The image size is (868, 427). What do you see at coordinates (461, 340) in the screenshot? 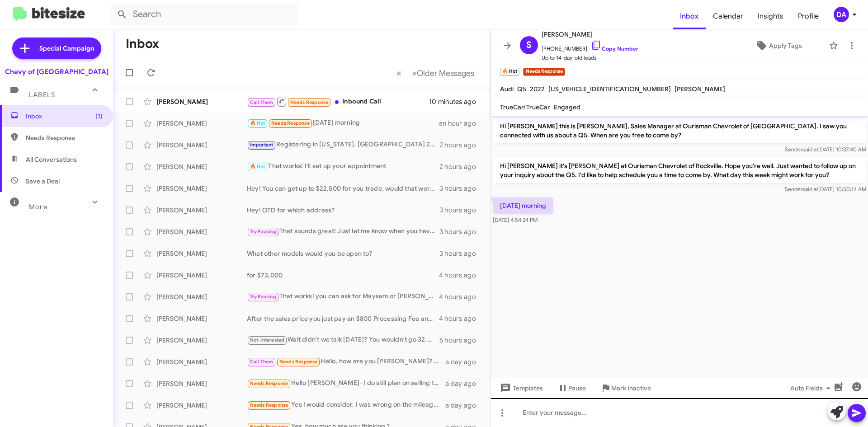
I see `div: 6 hours ago` at bounding box center [461, 340].